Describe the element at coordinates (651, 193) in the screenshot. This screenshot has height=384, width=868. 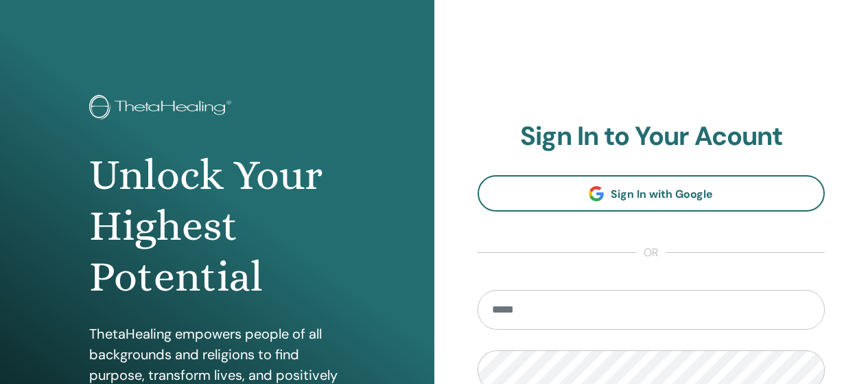
I see `a: Sign In with Google` at that location.